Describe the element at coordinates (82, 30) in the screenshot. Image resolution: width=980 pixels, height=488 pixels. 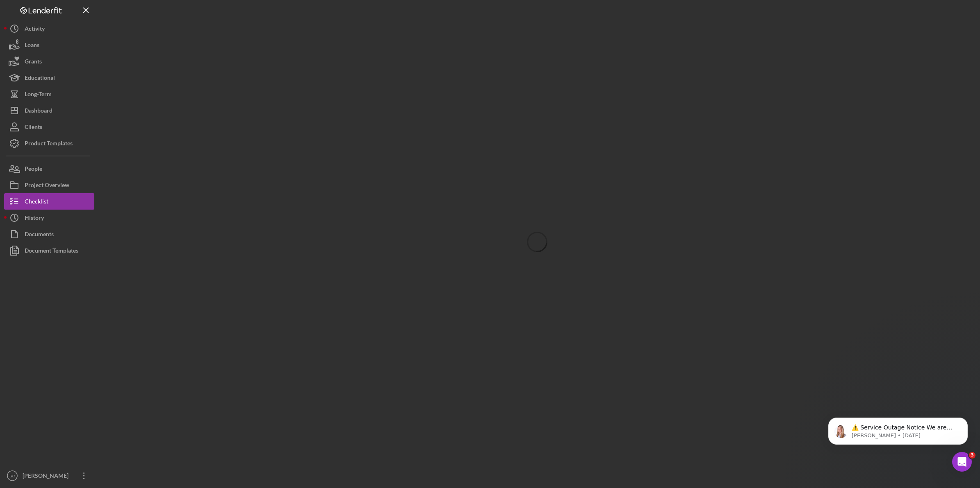
I see `div: message notification from Allison, 9w ago. ⚠️ Service Outage Notice We are currently experiencing...` at that location.